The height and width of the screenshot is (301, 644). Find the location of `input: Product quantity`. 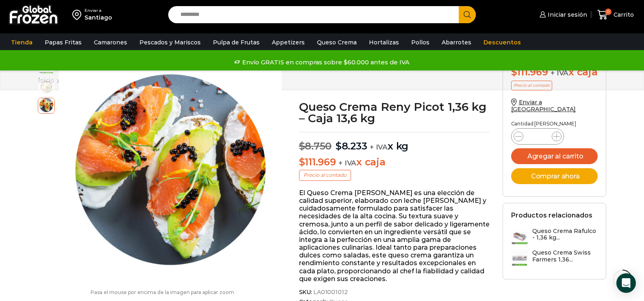

input: Product quantity is located at coordinates (538, 136).